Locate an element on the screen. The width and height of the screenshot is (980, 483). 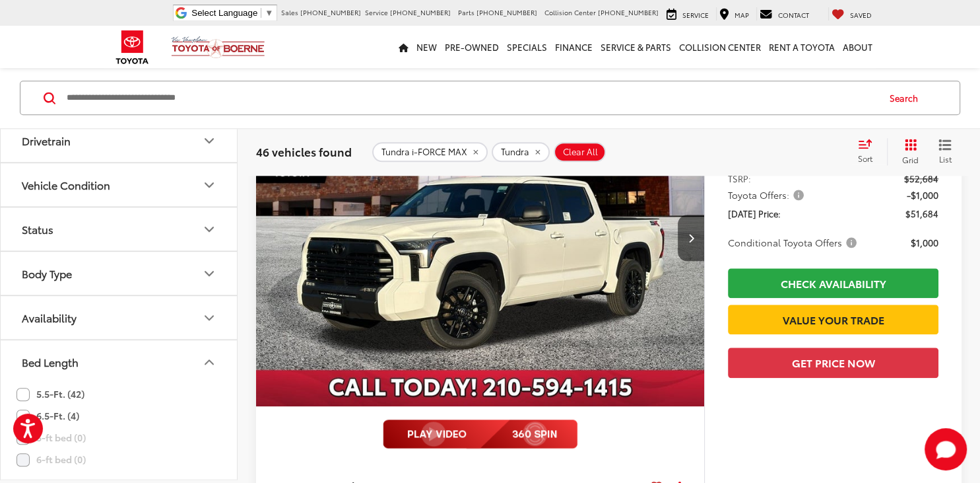
img: full motion video is located at coordinates (480, 434).